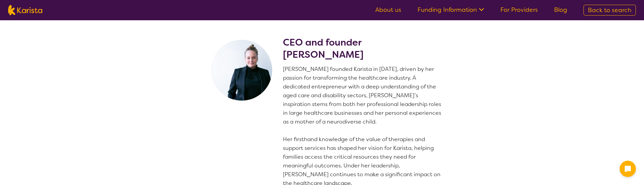  I want to click on a: For Providers, so click(519, 10).